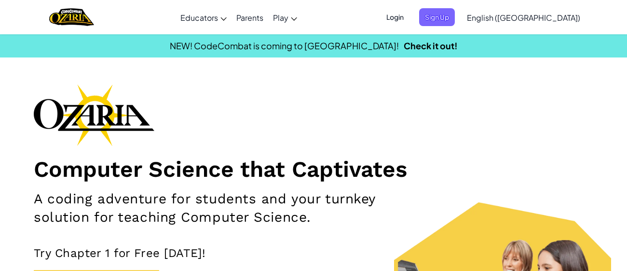  Describe the element at coordinates (281, 17) in the screenshot. I see `span: Play` at that location.